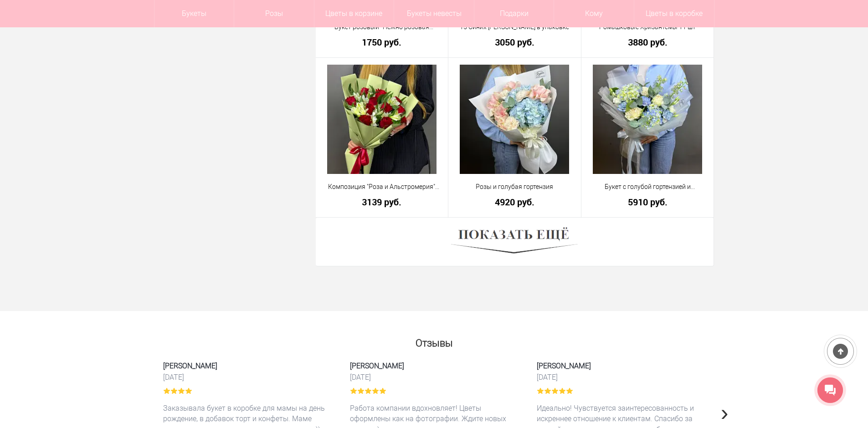 The image size is (868, 428). I want to click on a: 5910 руб., so click(648, 202).